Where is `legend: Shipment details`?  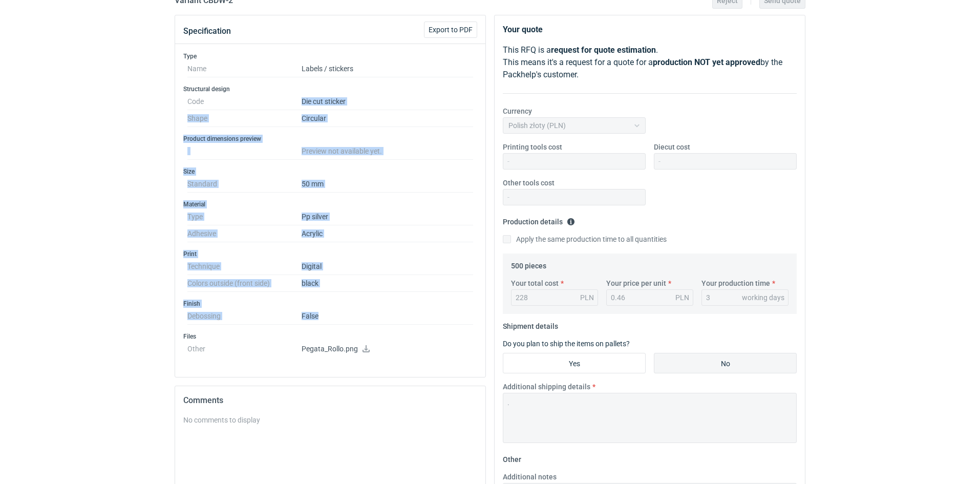 legend: Shipment details is located at coordinates (531, 324).